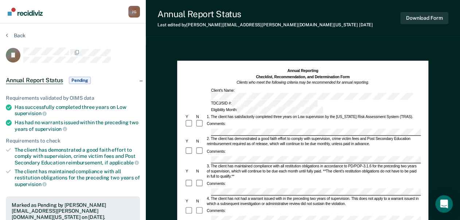  Describe the element at coordinates (34, 80) in the screenshot. I see `span: Annual Report Status` at that location.